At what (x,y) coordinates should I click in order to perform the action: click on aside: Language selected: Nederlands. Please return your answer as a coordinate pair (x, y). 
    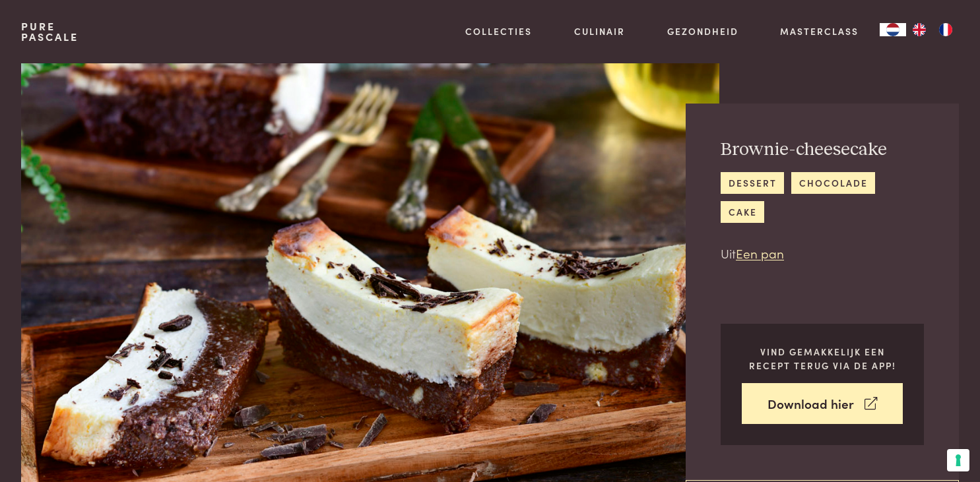
    Looking at the image, I should click on (919, 30).